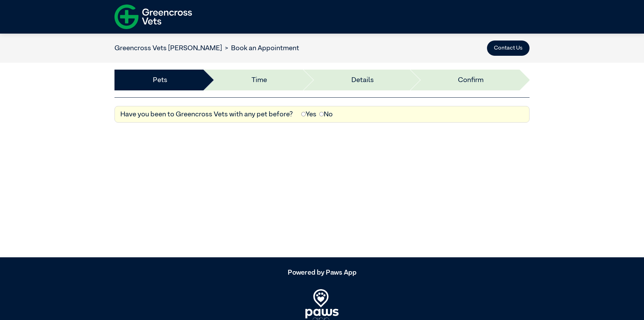  Describe the element at coordinates (154, 16) in the screenshot. I see `img: f-logo` at that location.